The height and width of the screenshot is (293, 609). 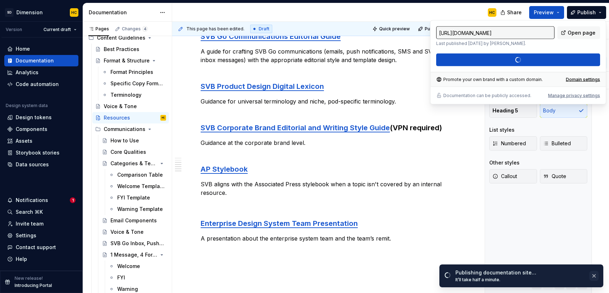 I want to click on div: Pages, so click(x=99, y=29).